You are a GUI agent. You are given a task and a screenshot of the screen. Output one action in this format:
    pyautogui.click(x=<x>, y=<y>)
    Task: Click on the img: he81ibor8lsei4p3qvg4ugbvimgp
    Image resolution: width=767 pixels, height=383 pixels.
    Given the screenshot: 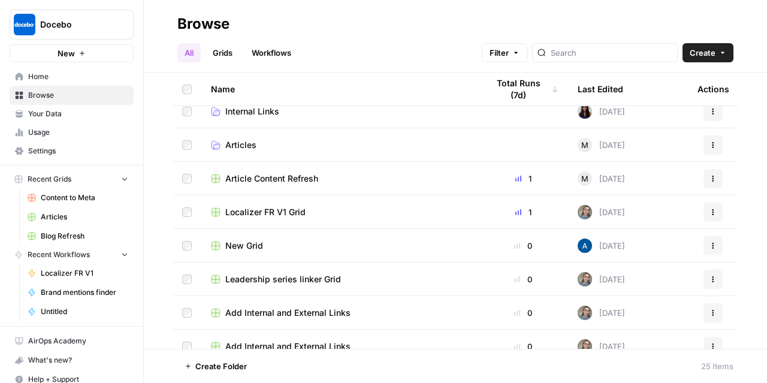 What is the action you would take?
    pyautogui.click(x=585, y=246)
    